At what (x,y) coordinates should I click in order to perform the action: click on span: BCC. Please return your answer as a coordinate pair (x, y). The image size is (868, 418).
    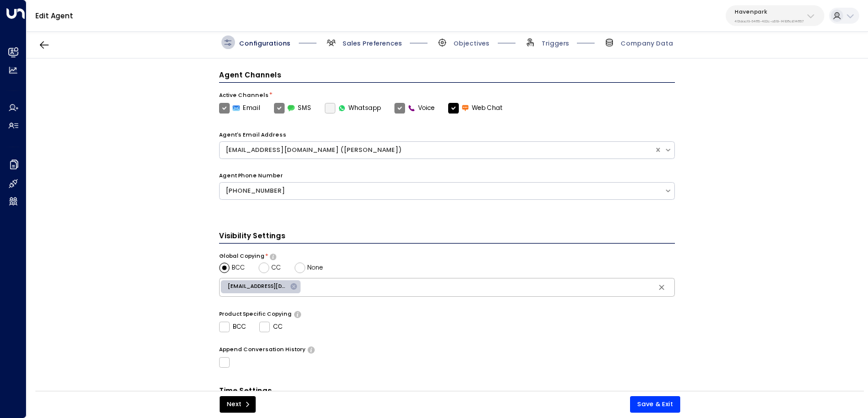
    Looking at the image, I should click on (238, 268).